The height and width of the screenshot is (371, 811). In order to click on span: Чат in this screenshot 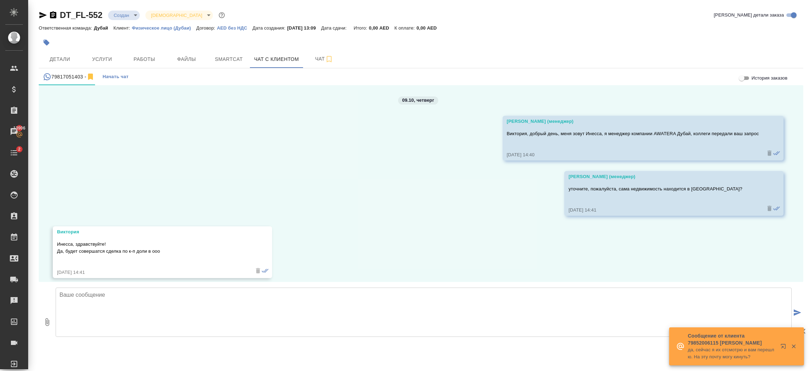, I will do `click(324, 59)`.